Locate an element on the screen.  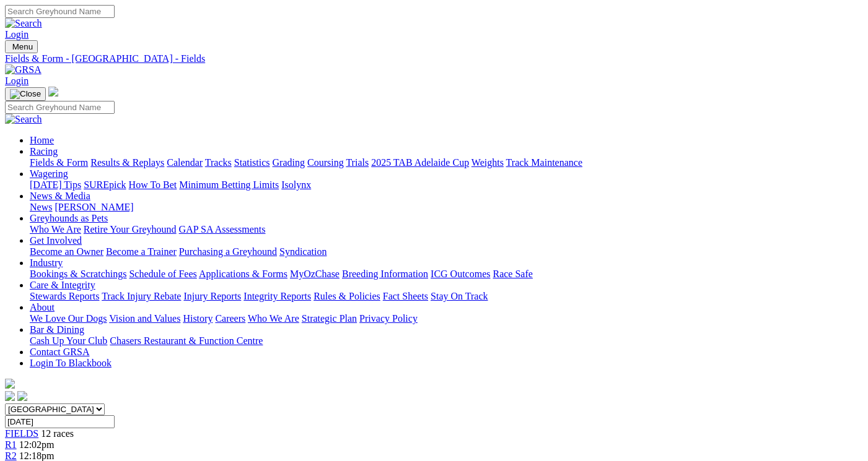
a: GAP SA Assessments is located at coordinates (222, 229).